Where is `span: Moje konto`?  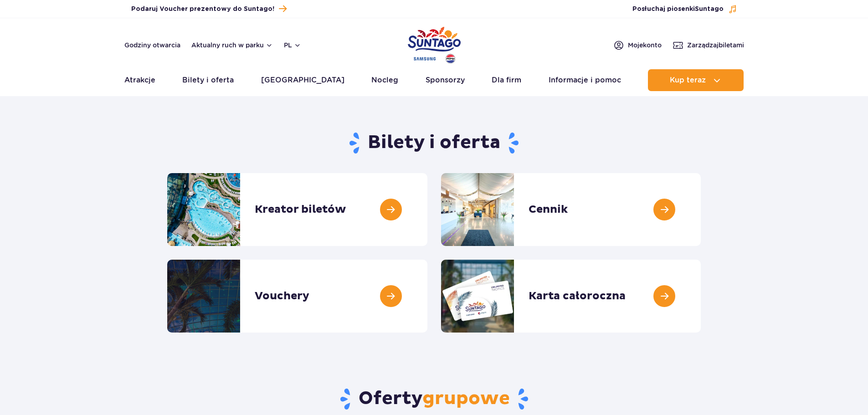
span: Moje konto is located at coordinates (645, 45).